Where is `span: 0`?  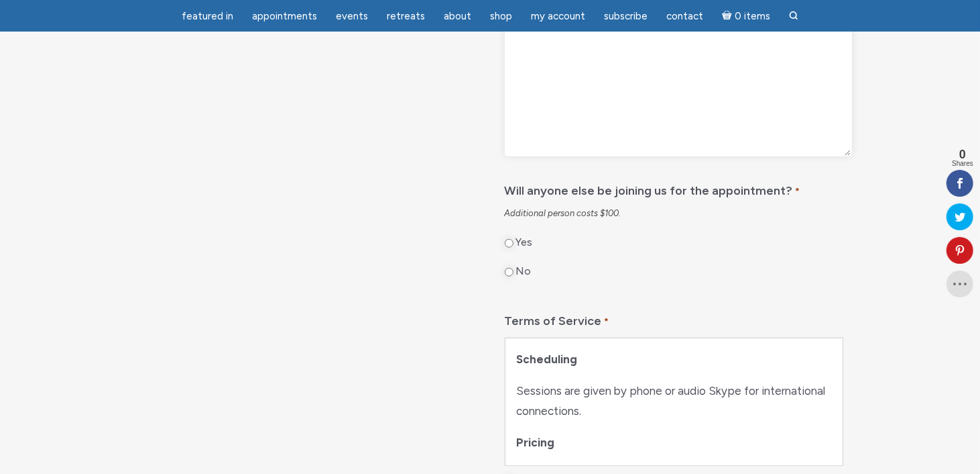 span: 0 is located at coordinates (963, 154).